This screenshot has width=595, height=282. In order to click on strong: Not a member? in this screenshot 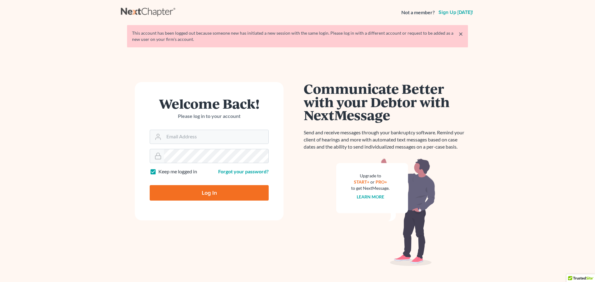, I will do `click(418, 12)`.